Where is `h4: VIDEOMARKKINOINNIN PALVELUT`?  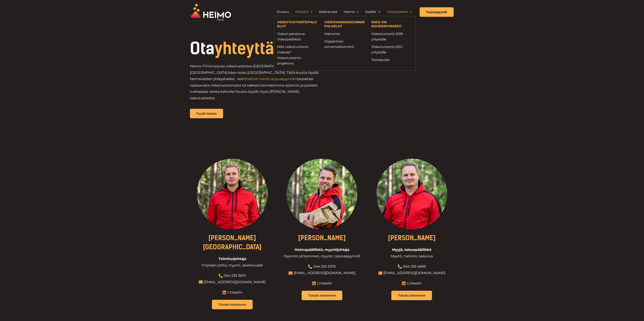
h4: VIDEOMARKKINOINNIN PALVELUT is located at coordinates (345, 25).